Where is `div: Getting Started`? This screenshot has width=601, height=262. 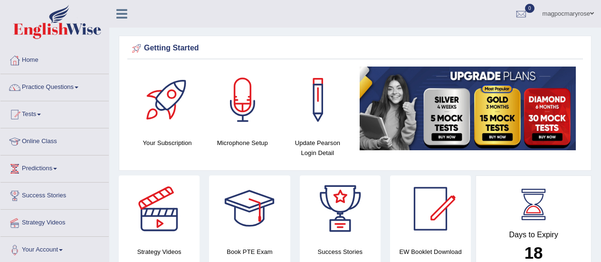
div: Getting Started is located at coordinates (355, 48).